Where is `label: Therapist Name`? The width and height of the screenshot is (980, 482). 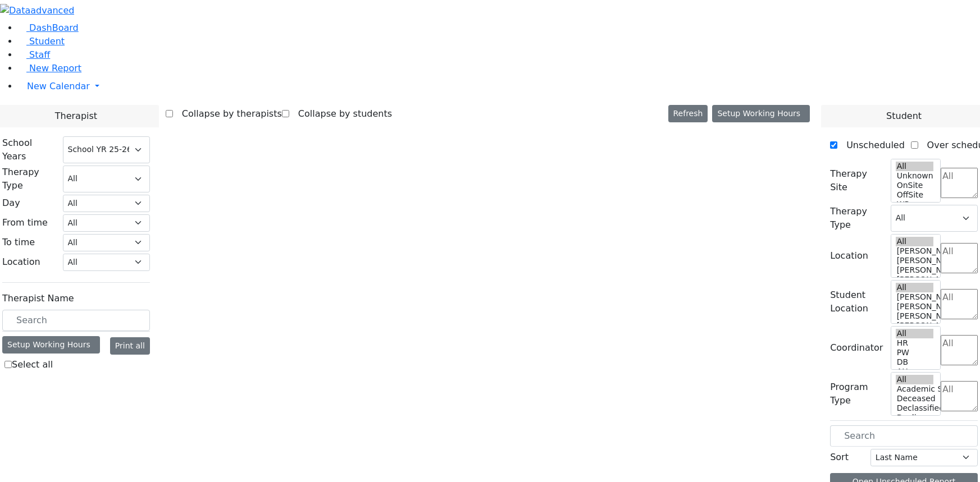
label: Therapist Name is located at coordinates (38, 299).